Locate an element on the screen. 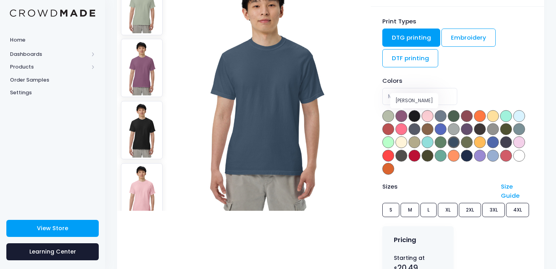 The image size is (556, 269). span: Home is located at coordinates (52, 40).